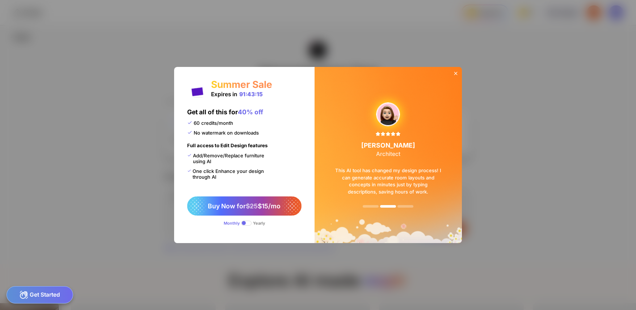 This screenshot has width=636, height=310. I want to click on div: 91:43:15, so click(251, 94).